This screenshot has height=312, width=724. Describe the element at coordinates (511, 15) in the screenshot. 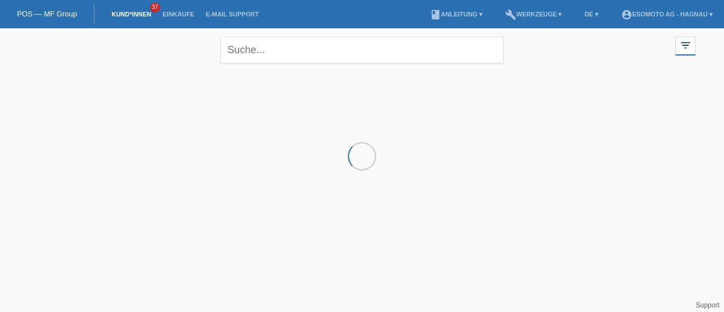

I see `i: build` at that location.